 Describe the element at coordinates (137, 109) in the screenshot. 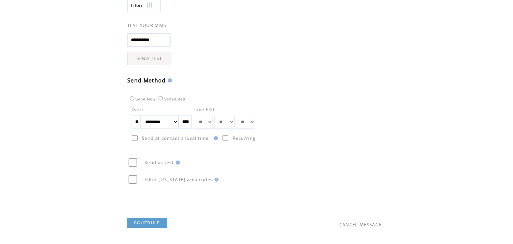

I see `span: Date` at that location.